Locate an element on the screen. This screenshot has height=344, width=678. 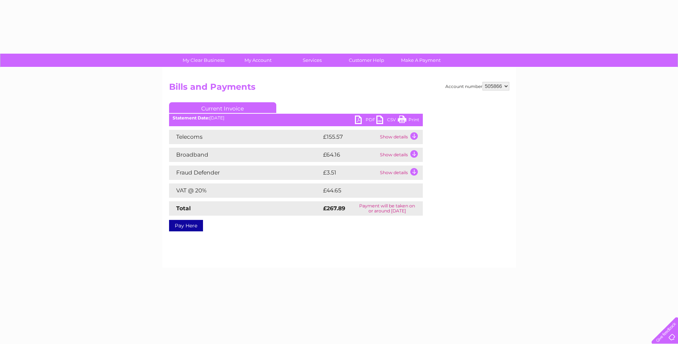
a: PDF is located at coordinates (366, 120).